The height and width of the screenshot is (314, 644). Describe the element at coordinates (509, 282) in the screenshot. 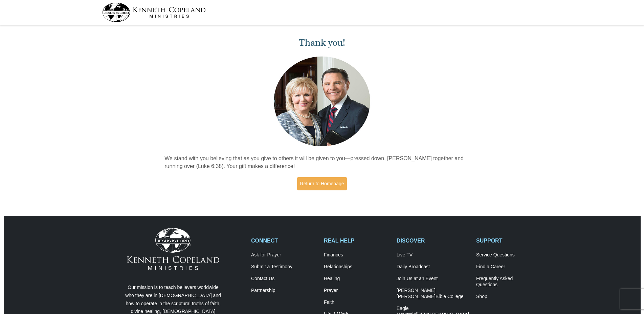

I see `a: Frequently AskedQuestions` at that location.